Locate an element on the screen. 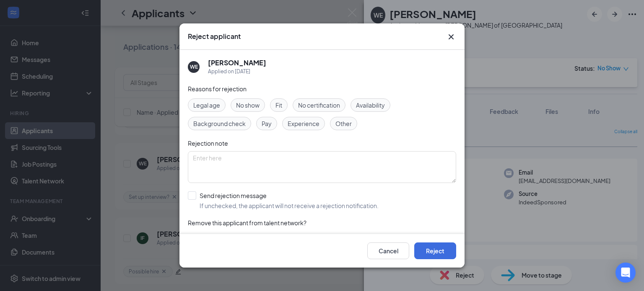  span: Fit is located at coordinates (279, 105).